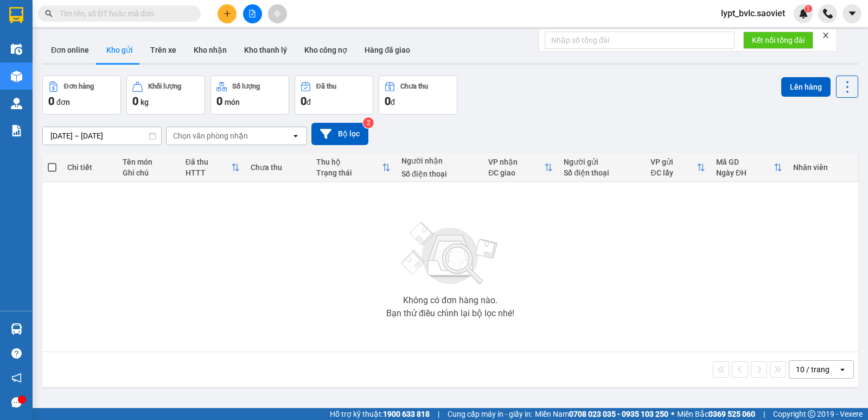  I want to click on strong: 0369 525 060, so click(732, 414).